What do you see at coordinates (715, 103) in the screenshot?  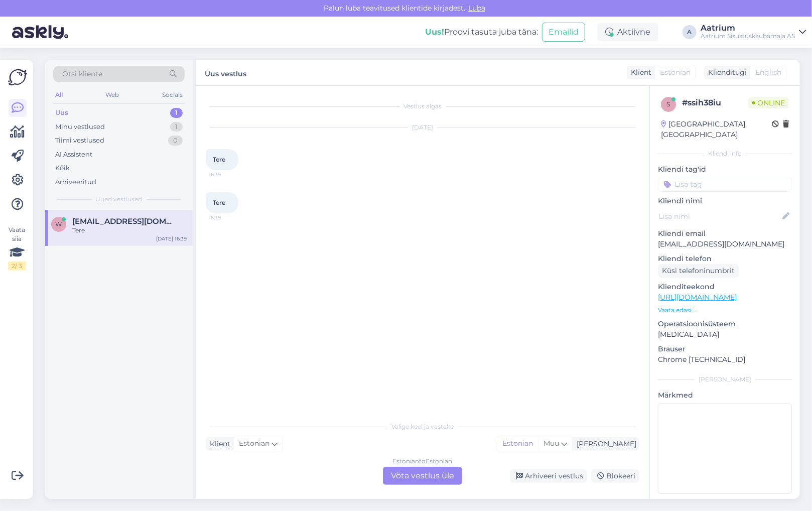 I see `div: # ssih38iu` at bounding box center [715, 103].